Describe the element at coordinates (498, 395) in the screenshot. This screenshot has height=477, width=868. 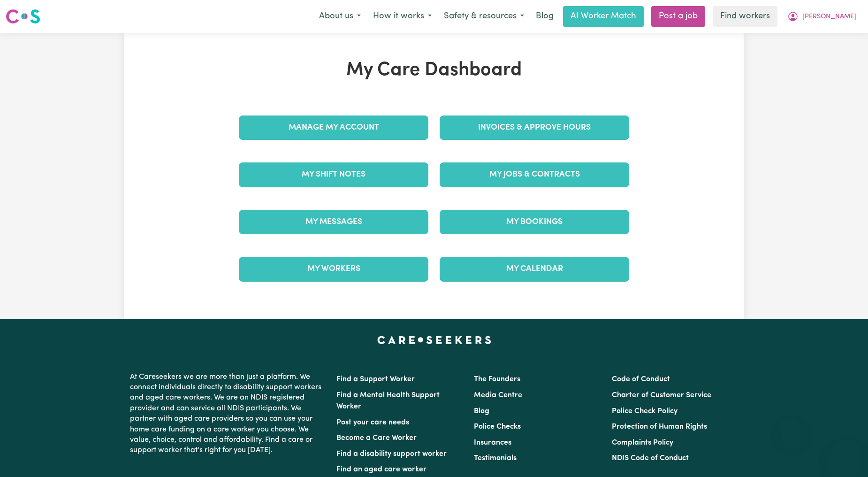
I see `a: Media Centre` at that location.